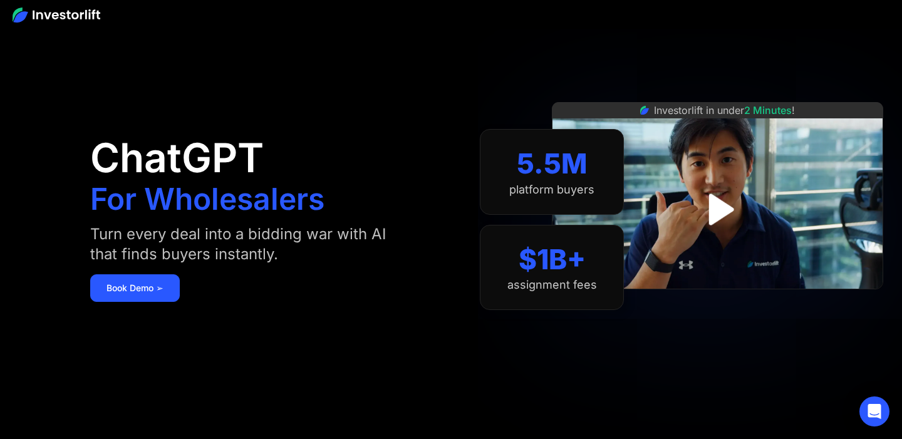  I want to click on h1: For Wholesalers, so click(207, 199).